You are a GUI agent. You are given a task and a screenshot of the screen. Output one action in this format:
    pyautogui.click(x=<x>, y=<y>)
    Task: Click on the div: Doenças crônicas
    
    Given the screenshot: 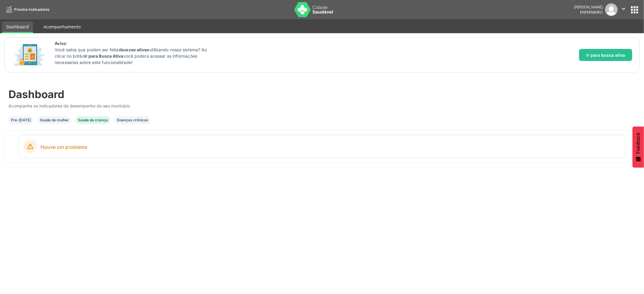 What is the action you would take?
    pyautogui.click(x=132, y=120)
    